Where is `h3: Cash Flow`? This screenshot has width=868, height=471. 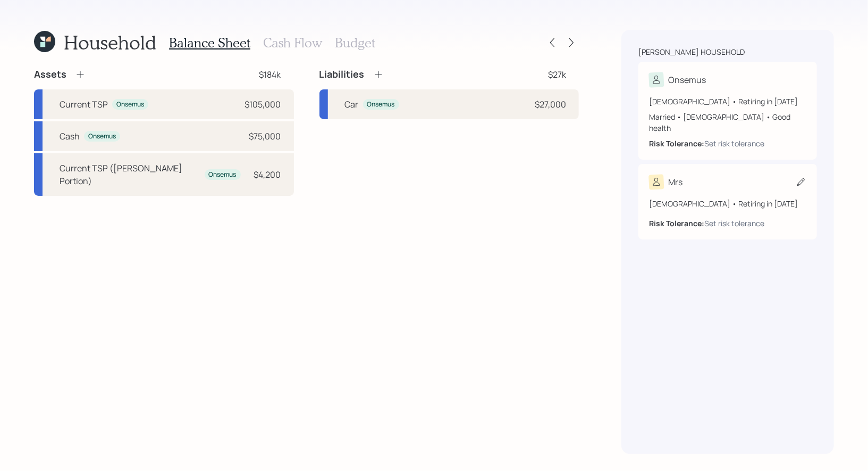
h3: Cash Flow is located at coordinates (292, 42).